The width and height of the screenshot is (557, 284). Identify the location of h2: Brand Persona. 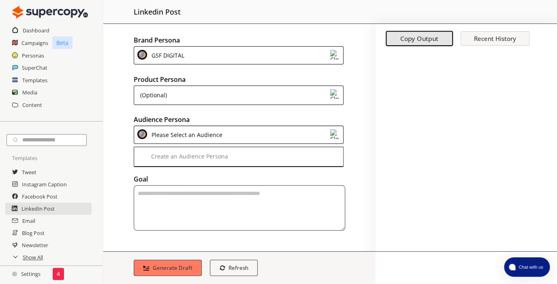
(240, 40).